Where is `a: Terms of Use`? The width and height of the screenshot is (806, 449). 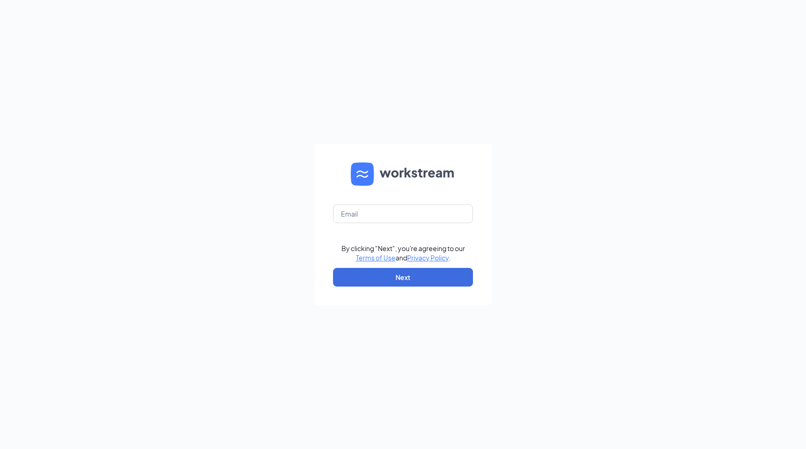 a: Terms of Use is located at coordinates (376, 258).